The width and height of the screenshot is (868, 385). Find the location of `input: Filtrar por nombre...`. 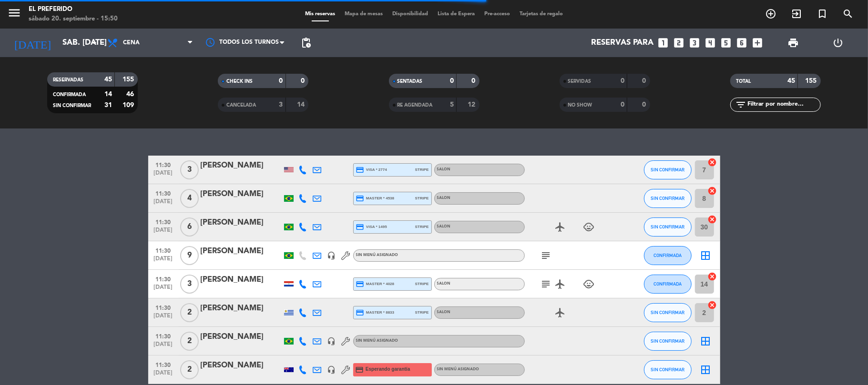

input: Filtrar por nombre... is located at coordinates (783, 104).